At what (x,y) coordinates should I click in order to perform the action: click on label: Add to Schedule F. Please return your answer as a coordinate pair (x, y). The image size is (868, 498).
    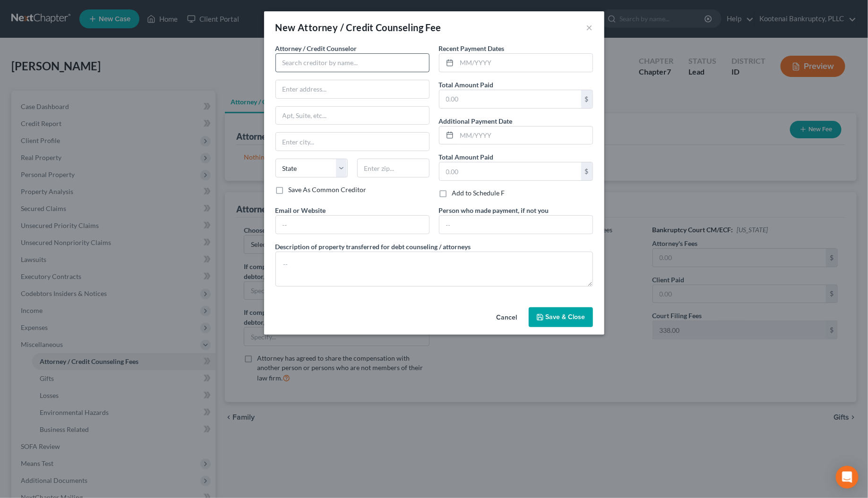
    Looking at the image, I should click on (479, 193).